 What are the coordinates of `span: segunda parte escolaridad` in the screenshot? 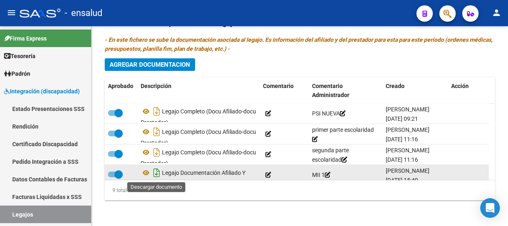 It's located at (330, 155).